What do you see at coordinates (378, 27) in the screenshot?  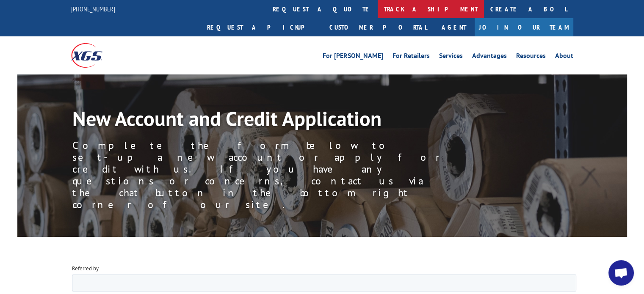 I see `a: Customer Portal` at bounding box center [378, 27].